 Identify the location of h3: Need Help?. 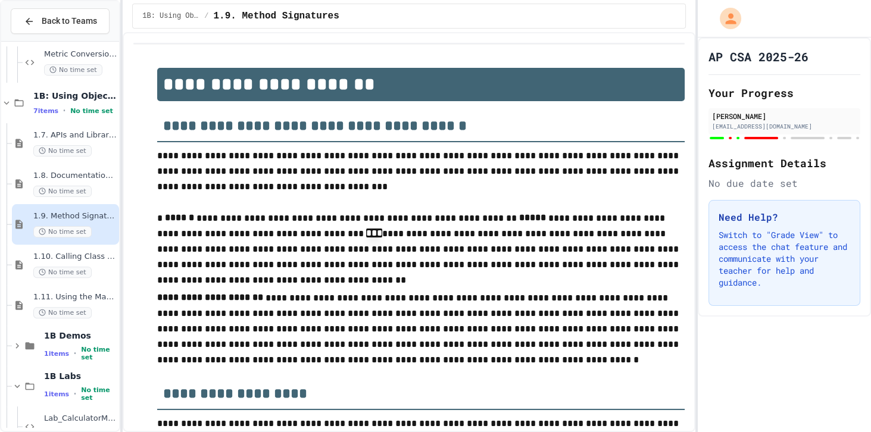
(784, 217).